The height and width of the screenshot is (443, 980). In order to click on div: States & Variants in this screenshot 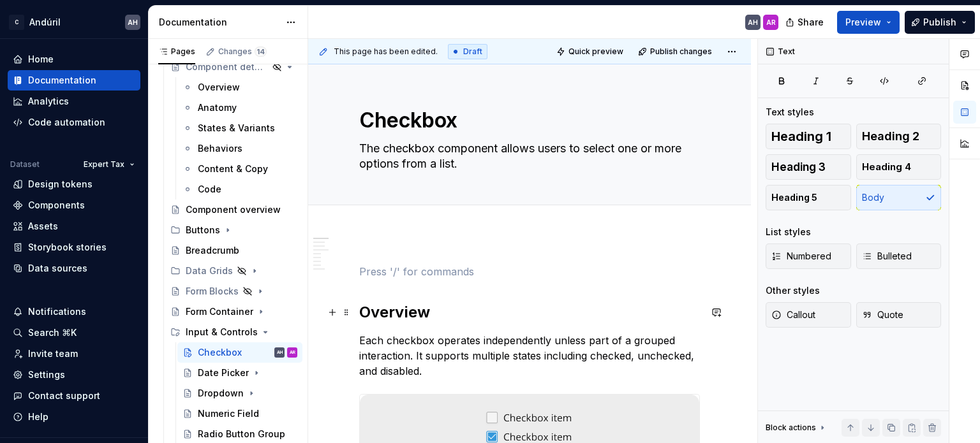, I will do `click(236, 128)`.